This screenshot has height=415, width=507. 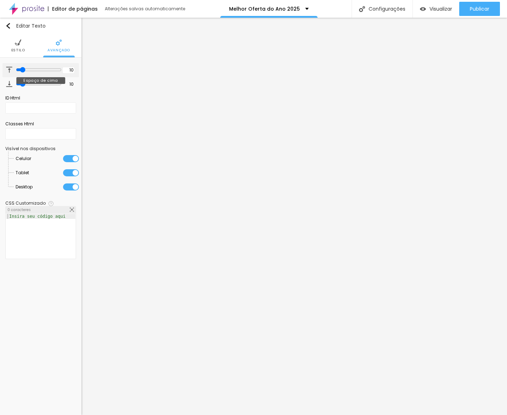 What do you see at coordinates (18, 50) in the screenshot?
I see `span: Estilo` at bounding box center [18, 50].